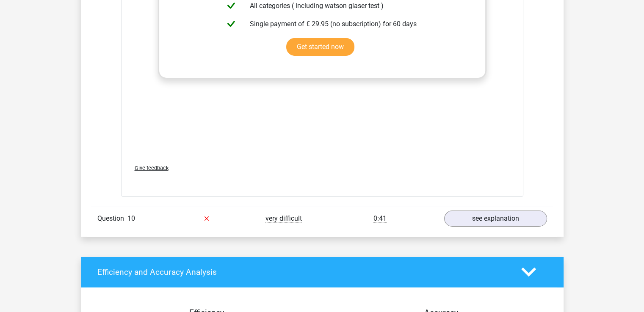 The height and width of the screenshot is (312, 644). I want to click on a: Get started now, so click(320, 47).